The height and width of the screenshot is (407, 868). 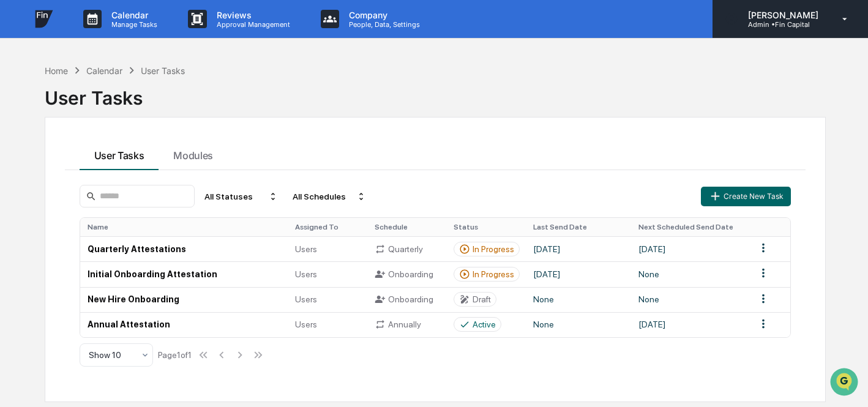 I want to click on div: All Schedules, so click(x=330, y=197).